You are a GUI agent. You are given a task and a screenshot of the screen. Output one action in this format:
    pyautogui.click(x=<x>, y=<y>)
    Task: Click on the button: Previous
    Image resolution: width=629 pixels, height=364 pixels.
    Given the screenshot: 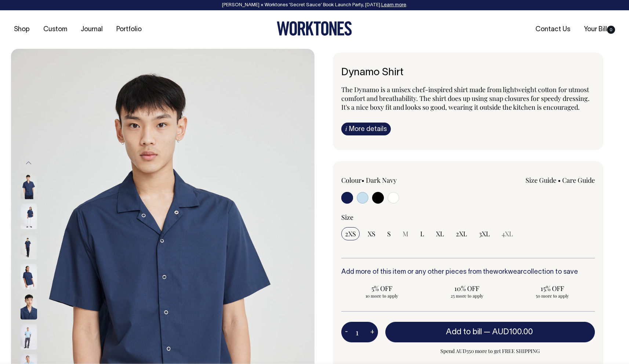 What is the action you would take?
    pyautogui.click(x=29, y=163)
    